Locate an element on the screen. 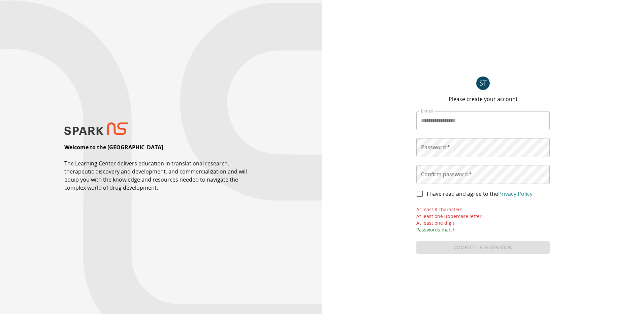 The image size is (644, 314). p: Please create your account is located at coordinates (483, 99).